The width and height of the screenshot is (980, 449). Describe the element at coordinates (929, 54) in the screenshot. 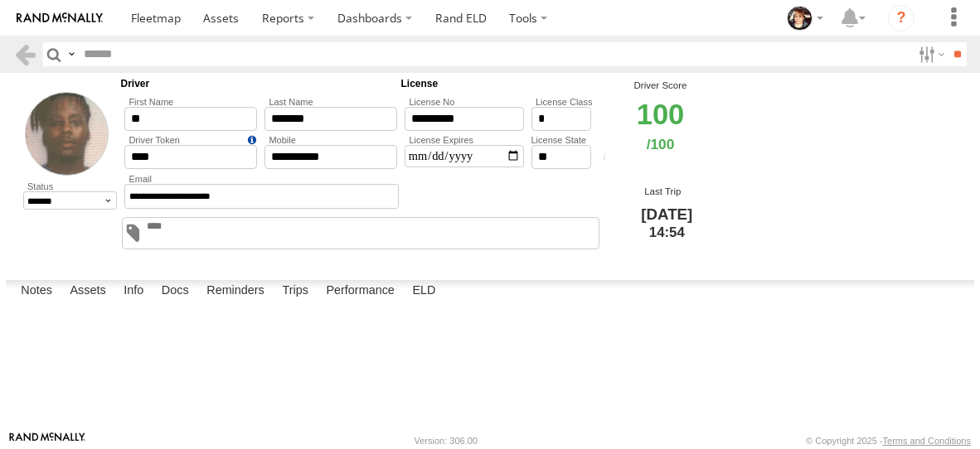

I see `label: Search Filter Options` at that location.